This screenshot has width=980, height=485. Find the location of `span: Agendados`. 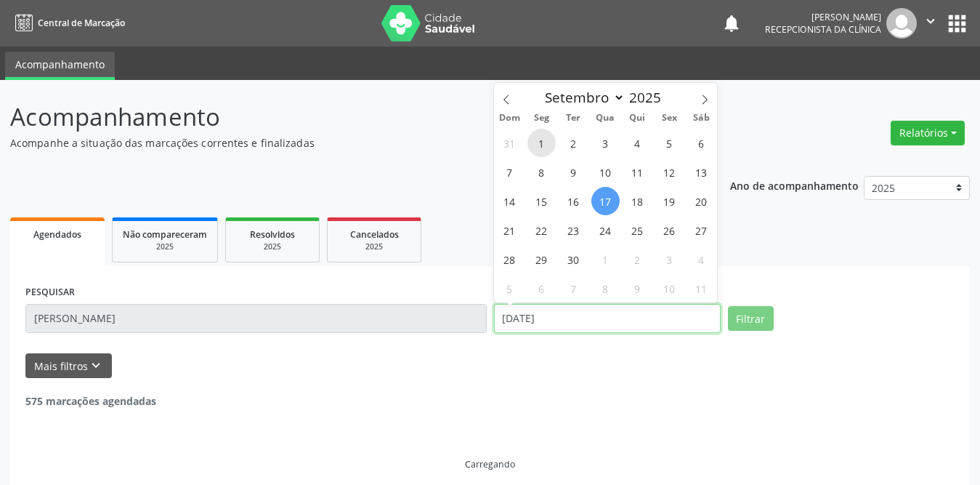

span: Agendados is located at coordinates (57, 234).